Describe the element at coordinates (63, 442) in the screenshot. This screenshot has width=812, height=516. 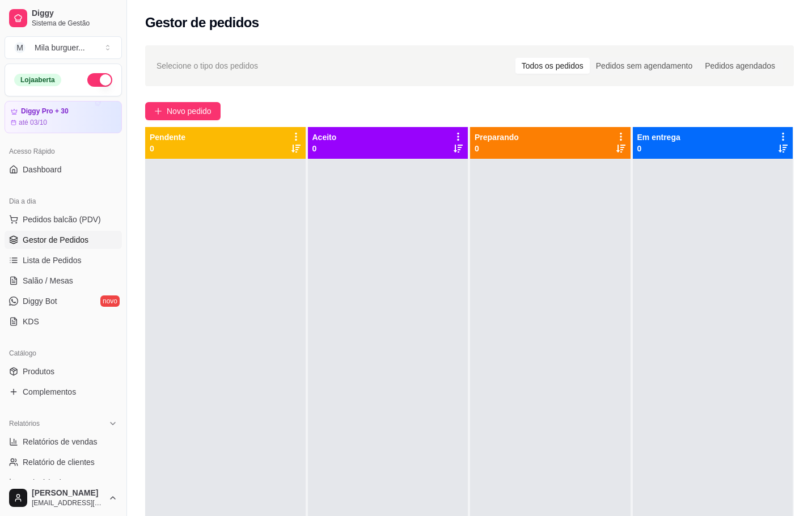
I see `a: Relatórios de vendas` at that location.